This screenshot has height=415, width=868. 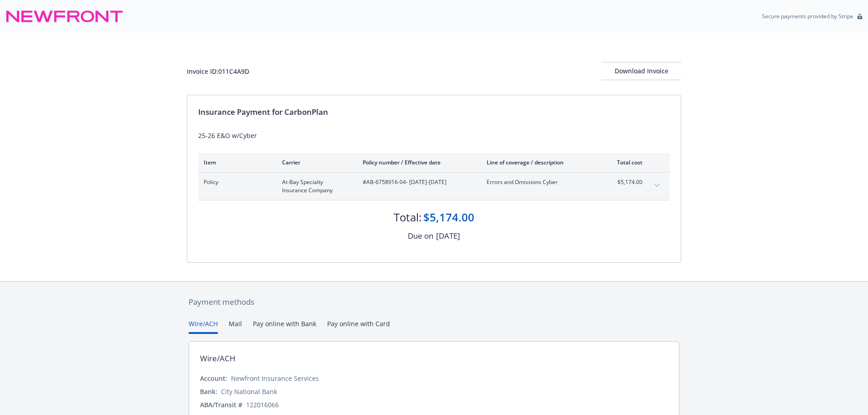 What do you see at coordinates (235, 326) in the screenshot?
I see `button: Mail` at bounding box center [235, 326].